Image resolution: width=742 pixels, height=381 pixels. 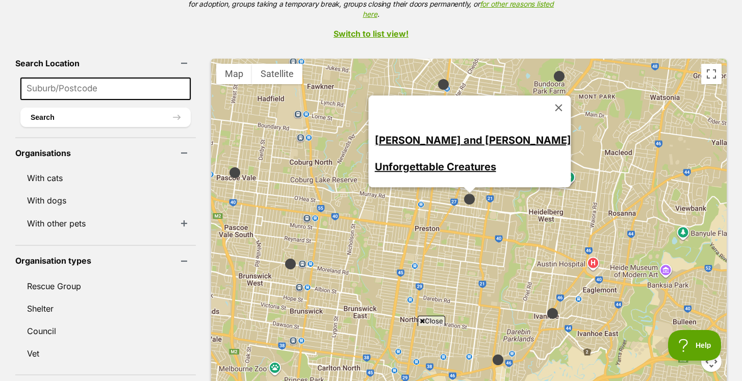 What do you see at coordinates (106, 89) in the screenshot?
I see `input: Suburb/Postcode` at bounding box center [106, 89].